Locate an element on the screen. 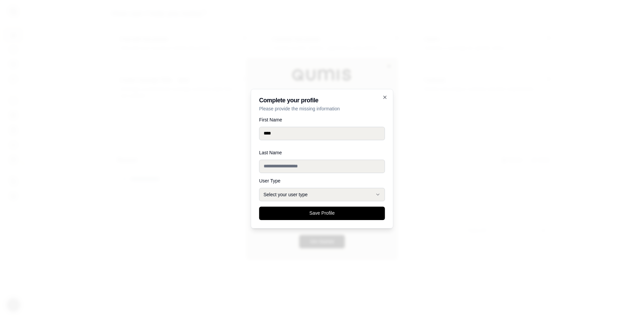 The width and height of the screenshot is (644, 317). h2: Complete your profile is located at coordinates (322, 101).